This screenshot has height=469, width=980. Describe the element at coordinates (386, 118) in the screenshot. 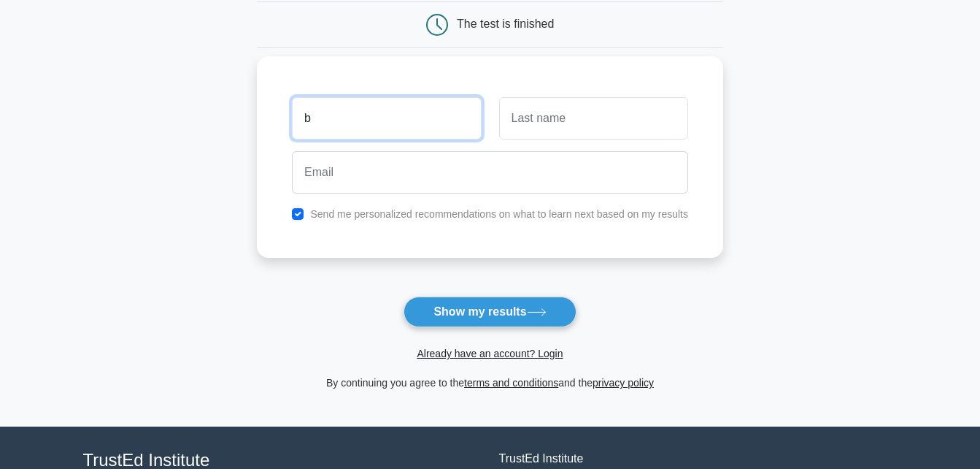

I see `input: First name` at that location.